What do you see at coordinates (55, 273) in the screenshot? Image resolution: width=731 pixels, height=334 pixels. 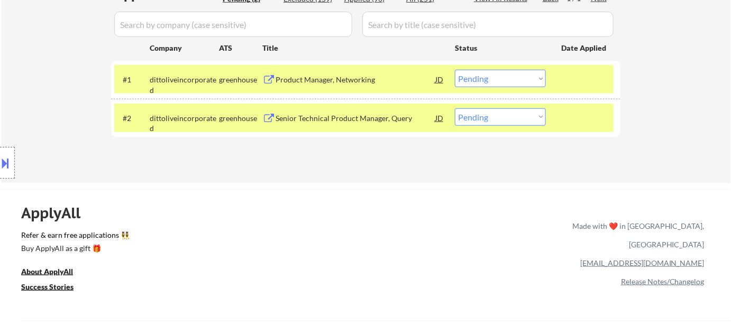 I see `a: About ApplyAll` at bounding box center [55, 273].